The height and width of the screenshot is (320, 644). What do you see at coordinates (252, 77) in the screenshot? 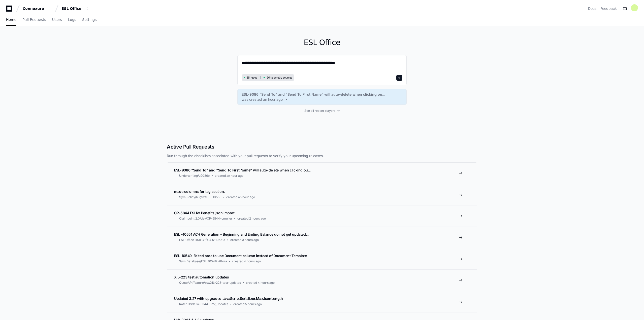
I see `span: 55 repos` at bounding box center [252, 77].